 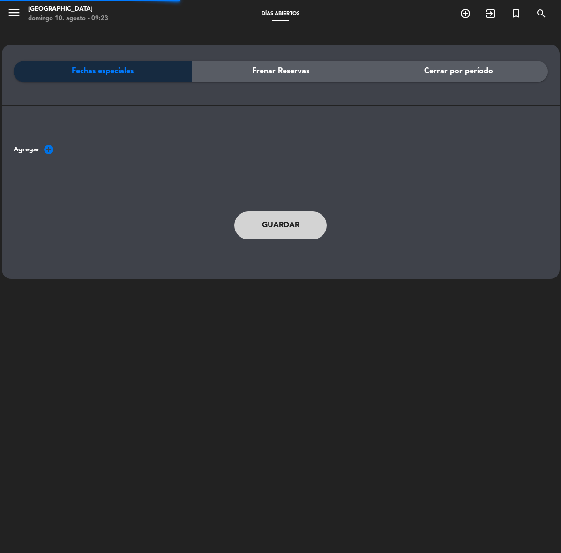 I want to click on i: exit_to_app, so click(x=491, y=14).